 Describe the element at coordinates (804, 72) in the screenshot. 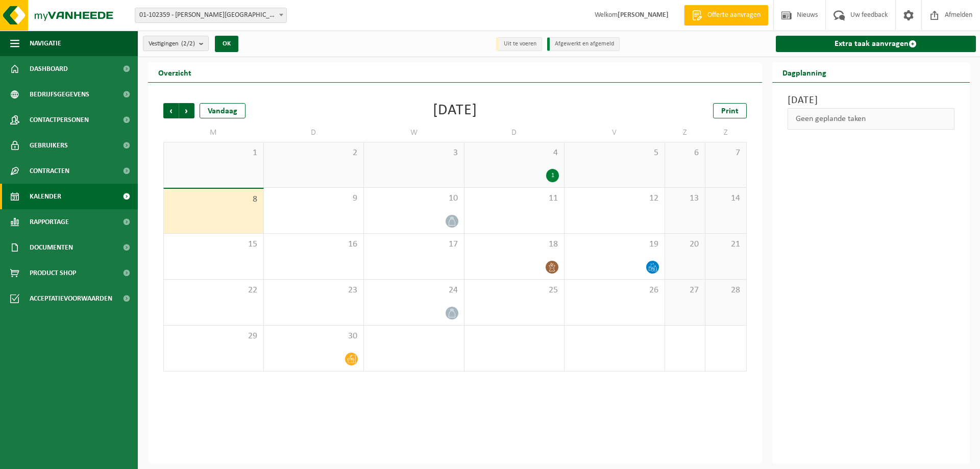

I see `h2: Dagplanning` at that location.